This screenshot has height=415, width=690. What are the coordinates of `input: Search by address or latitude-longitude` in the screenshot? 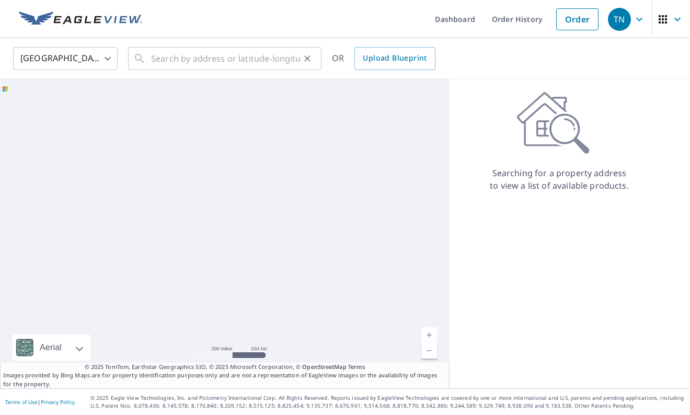 It's located at (225, 59).